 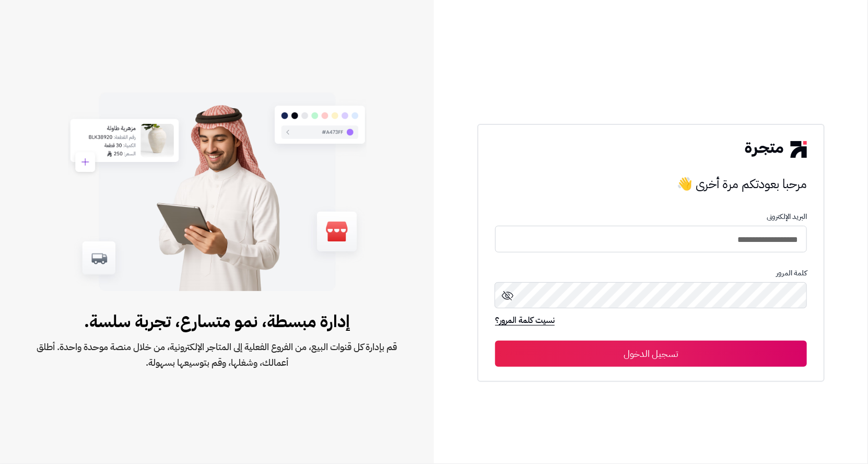 What do you see at coordinates (776, 149) in the screenshot?
I see `img: logo-2.png` at bounding box center [776, 149].